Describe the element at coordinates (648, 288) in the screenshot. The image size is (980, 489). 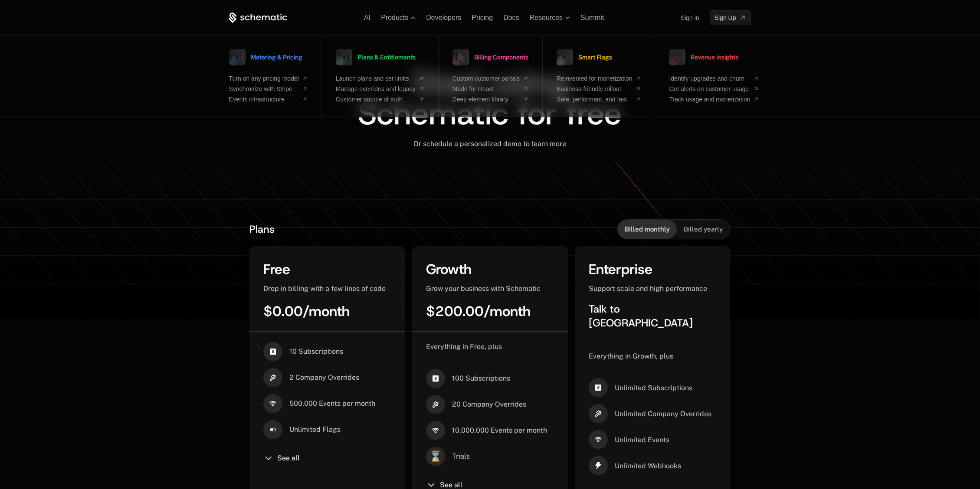
I see `span: Support scale and high performance` at that location.